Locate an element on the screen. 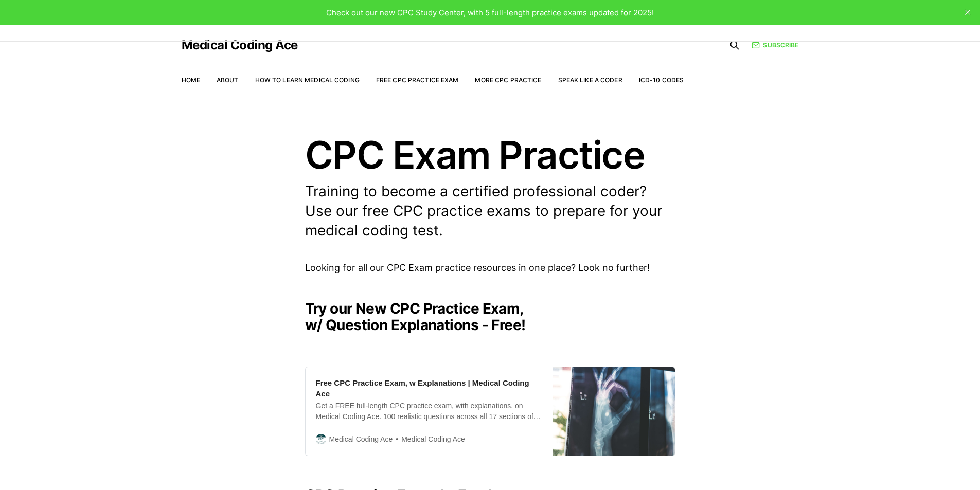 This screenshot has height=490, width=980. a: How to Learn Medical Coding is located at coordinates (307, 80).